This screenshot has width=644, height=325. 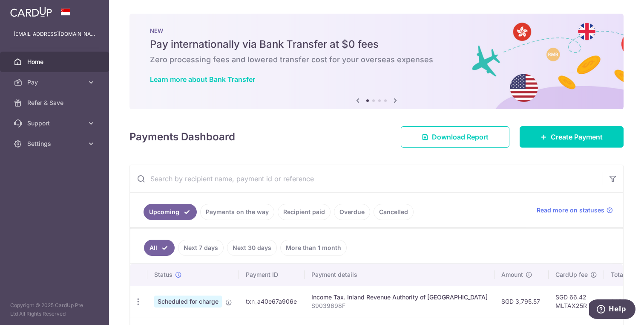 I want to click on span: Total amt., so click(x=625, y=275).